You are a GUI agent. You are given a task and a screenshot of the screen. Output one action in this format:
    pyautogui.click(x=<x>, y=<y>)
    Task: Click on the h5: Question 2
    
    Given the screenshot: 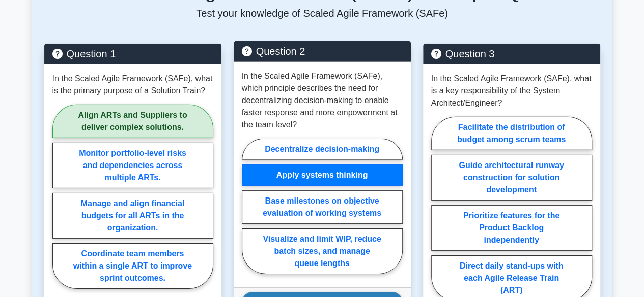 What is the action you would take?
    pyautogui.click(x=322, y=51)
    